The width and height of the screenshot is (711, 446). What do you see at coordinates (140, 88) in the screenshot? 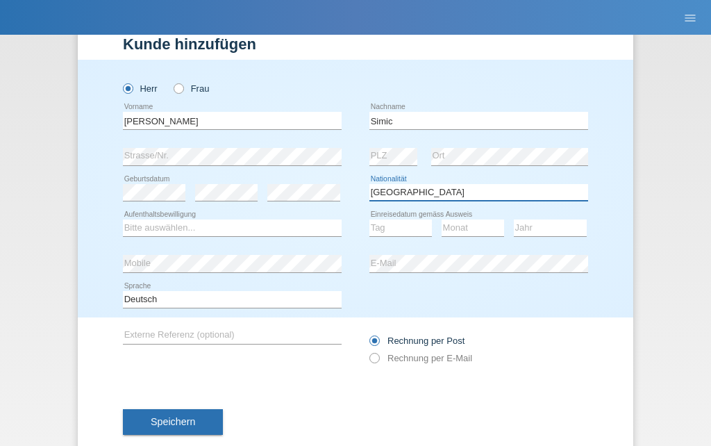
I see `label: Herr` at bounding box center [140, 88].